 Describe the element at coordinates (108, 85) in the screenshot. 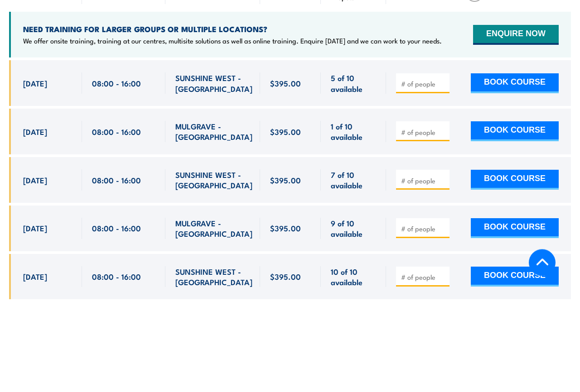

I see `span: Time` at that location.